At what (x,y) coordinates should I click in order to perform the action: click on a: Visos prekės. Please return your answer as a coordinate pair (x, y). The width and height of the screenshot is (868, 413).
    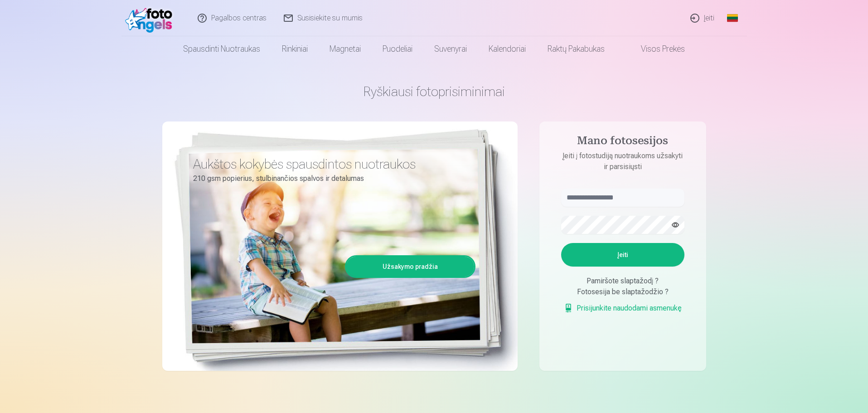
    Looking at the image, I should click on (656, 49).